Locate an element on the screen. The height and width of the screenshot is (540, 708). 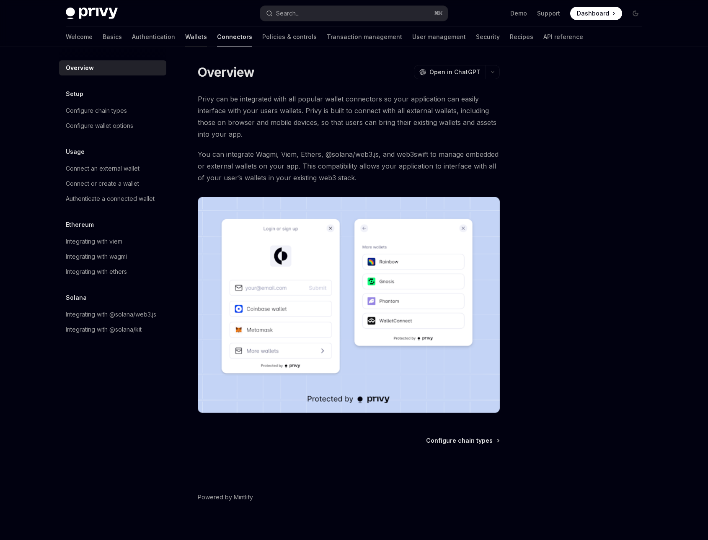
a: Integrating with @solana/web3.js is located at coordinates (113, 314).